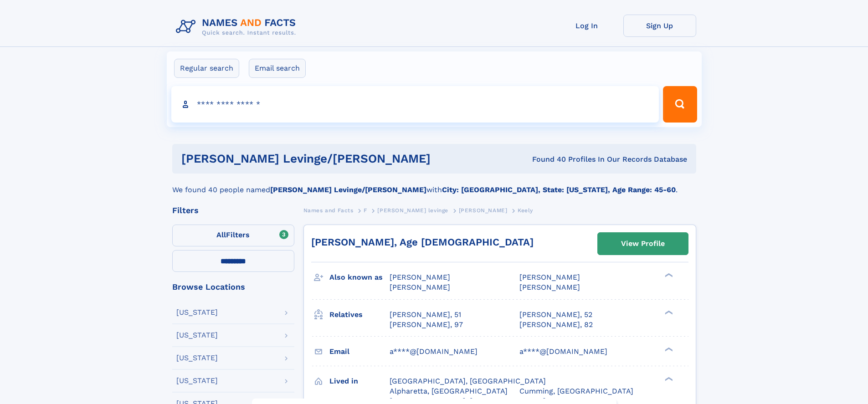 The width and height of the screenshot is (868, 404). What do you see at coordinates (587, 26) in the screenshot?
I see `a: Log In` at bounding box center [587, 26].